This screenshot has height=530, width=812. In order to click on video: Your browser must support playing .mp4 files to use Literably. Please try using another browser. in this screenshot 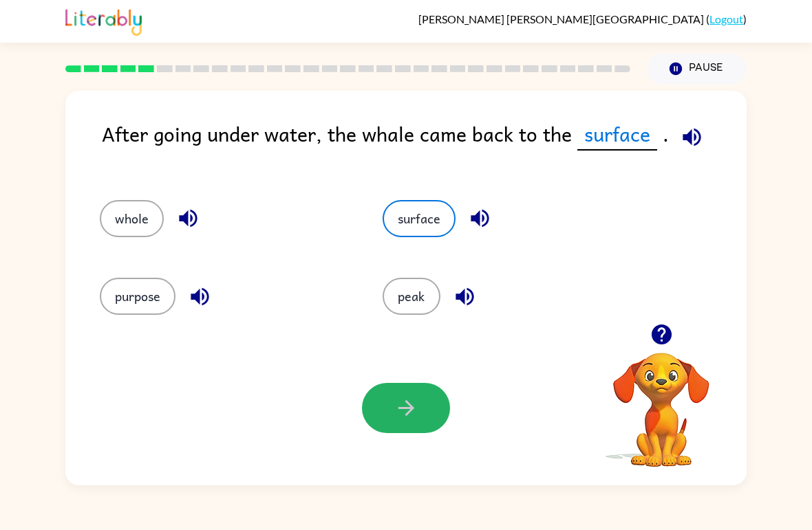, I will do `click(661, 400)`.